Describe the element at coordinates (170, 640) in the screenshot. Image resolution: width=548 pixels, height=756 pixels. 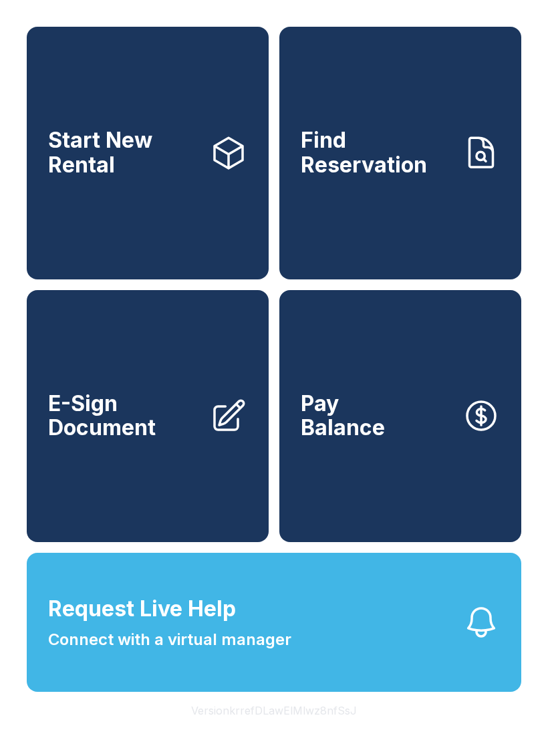
I see `span: Connect with a virtual manager` at that location.